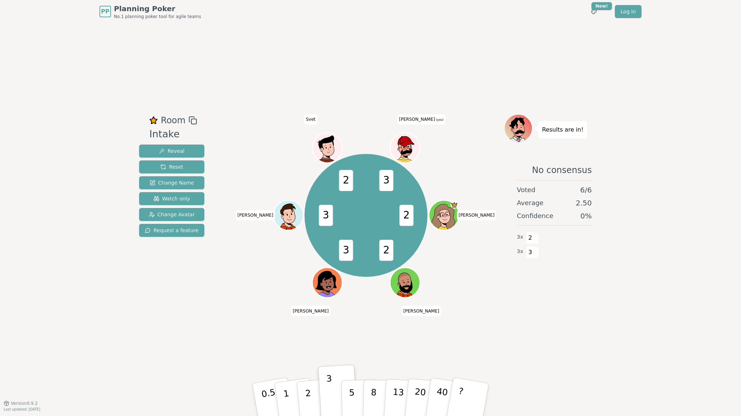 This screenshot has height=416, width=741. Describe the element at coordinates (105, 12) in the screenshot. I see `span: PP` at that location.